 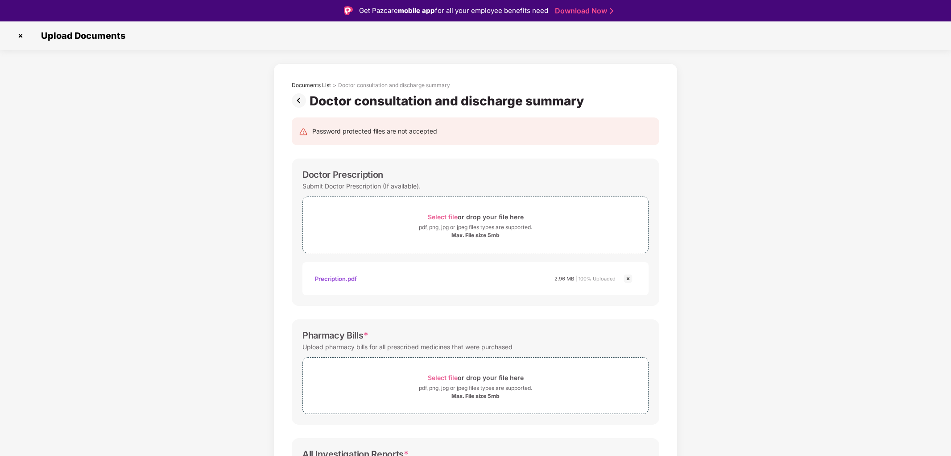 I want to click on img: svg+xml;base64,PHN2ZyBpZD0iQ3Jvc3MtMjR4MjQiIHhtbG5zPSJodHRwOi8vd3d3LnczLm9yZy8yMDAwL3N2ZyIgd2lkdG..., so click(x=628, y=278).